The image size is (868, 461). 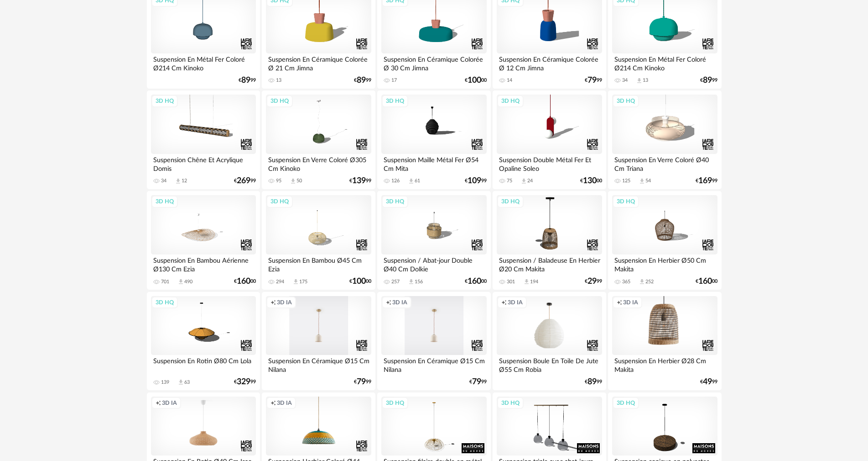 I want to click on div: 156, so click(x=419, y=282).